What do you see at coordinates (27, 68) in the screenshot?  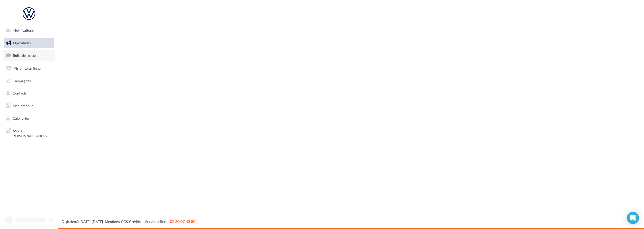 I see `span: Visibilité en ligne` at bounding box center [27, 68].